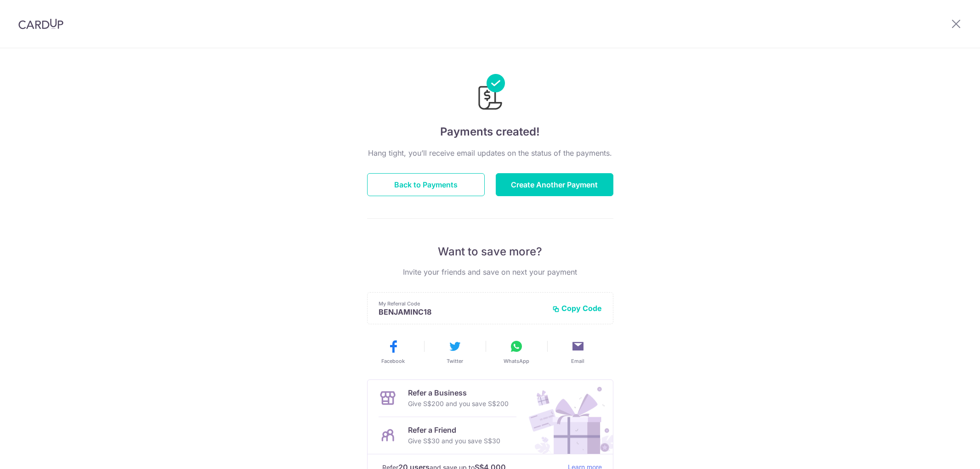 The width and height of the screenshot is (980, 469). I want to click on img: Refer, so click(566, 417).